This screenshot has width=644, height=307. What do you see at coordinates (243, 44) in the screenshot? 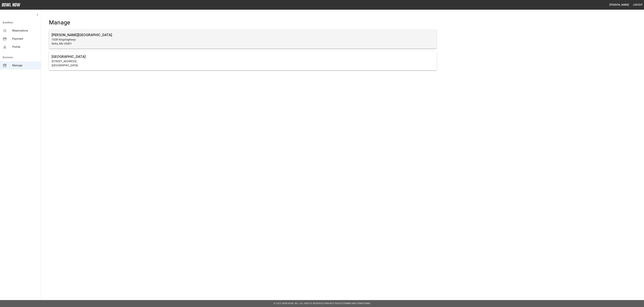
I see `p: Rolla, MO 65401` at bounding box center [243, 44].